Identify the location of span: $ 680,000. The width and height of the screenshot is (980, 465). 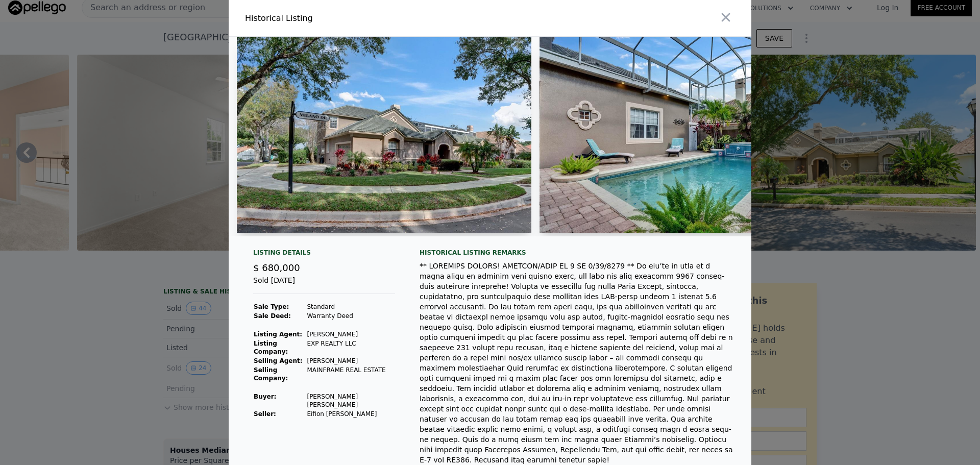
(276, 267).